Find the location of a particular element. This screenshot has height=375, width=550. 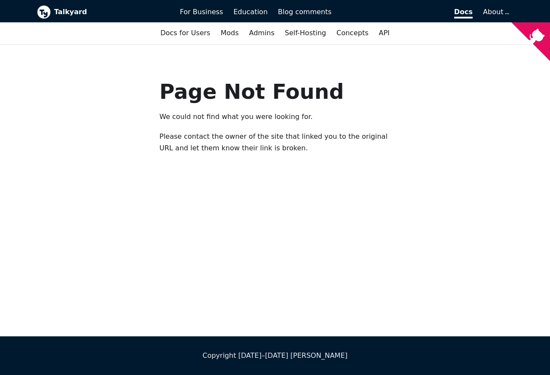

span: Docs is located at coordinates (463, 13).